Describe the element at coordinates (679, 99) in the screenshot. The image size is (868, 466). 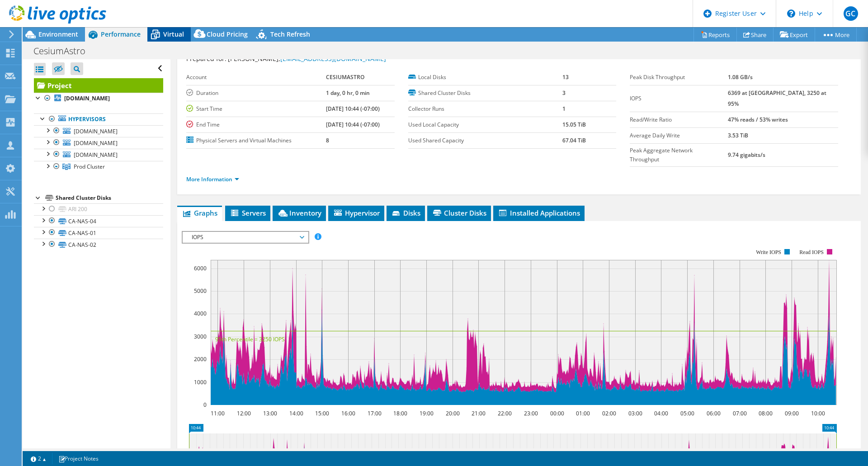
I see `label: IOPS` at that location.